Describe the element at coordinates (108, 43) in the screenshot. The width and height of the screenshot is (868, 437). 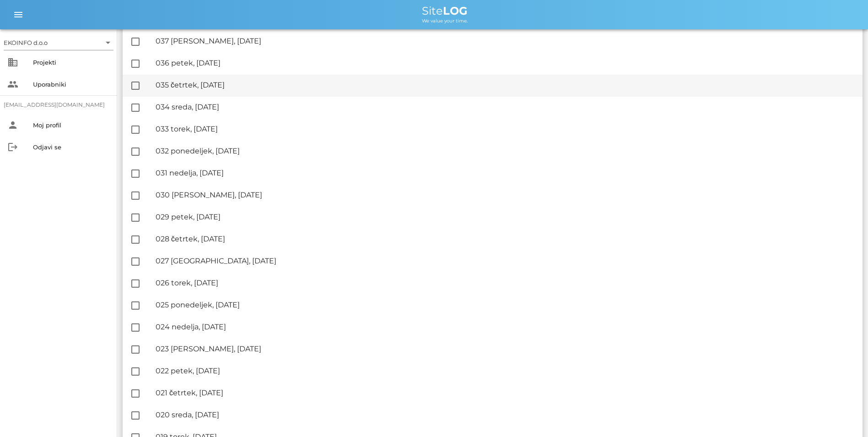
I see `i: arrow_drop_down` at that location.